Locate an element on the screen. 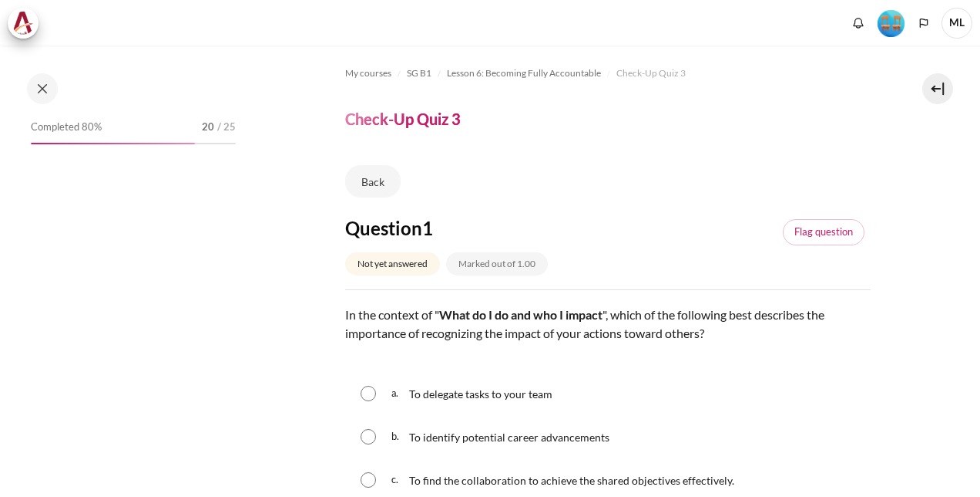 The width and height of the screenshot is (980, 497). span: To find the collaboration to achieve the shared objectives effectively. is located at coordinates (572, 480).